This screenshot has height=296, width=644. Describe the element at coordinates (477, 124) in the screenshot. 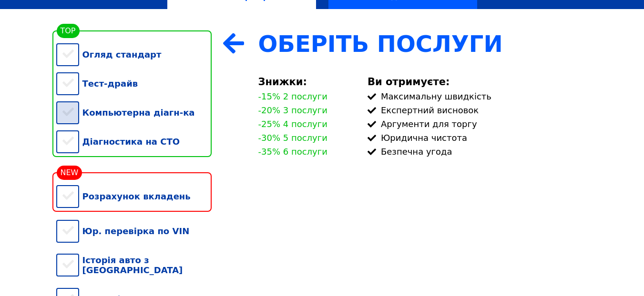

I see `div: Аргументи для торгу` at that location.